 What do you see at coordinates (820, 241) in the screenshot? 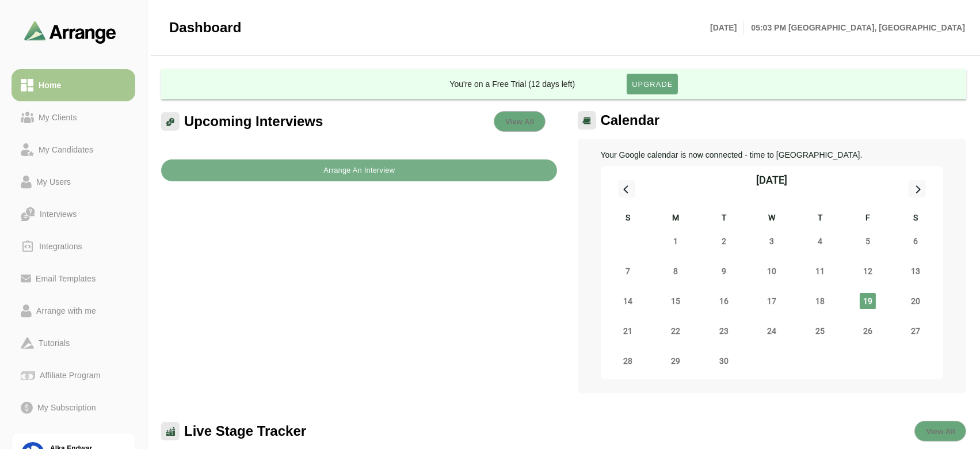
I see `span: Thursday, September 4, 2025` at bounding box center [820, 241].